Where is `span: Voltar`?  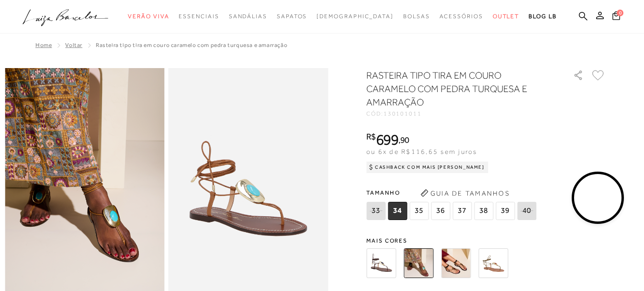
span: Voltar is located at coordinates (74, 45).